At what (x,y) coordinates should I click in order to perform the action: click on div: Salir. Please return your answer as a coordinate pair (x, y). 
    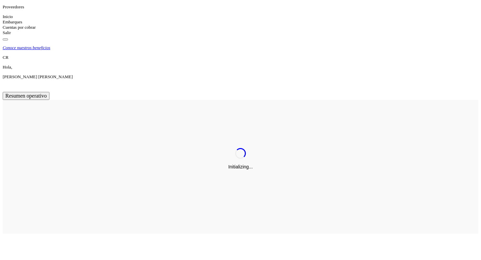
    Looking at the image, I should click on (240, 33).